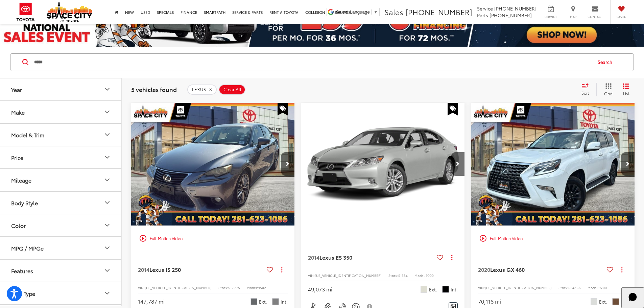 Image resolution: width=644 pixels, height=308 pixels. I want to click on span: Lexus ES 350, so click(336, 257).